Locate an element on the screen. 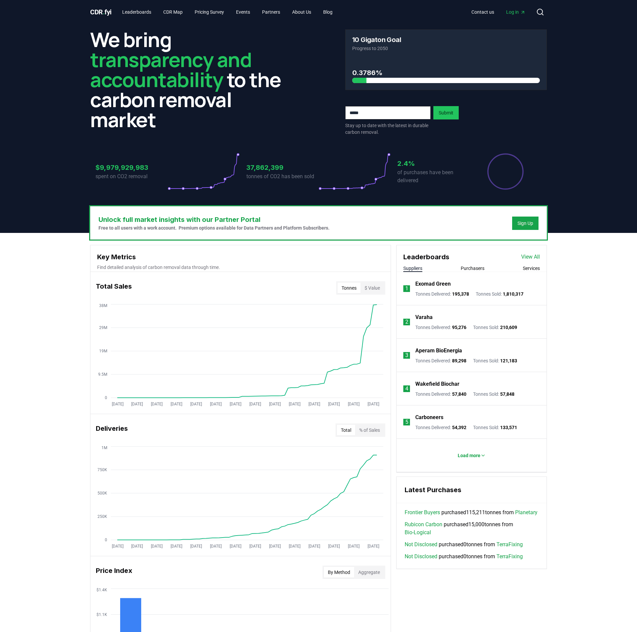 Image resolution: width=637 pixels, height=632 pixels. a: Planetary is located at coordinates (526, 513).